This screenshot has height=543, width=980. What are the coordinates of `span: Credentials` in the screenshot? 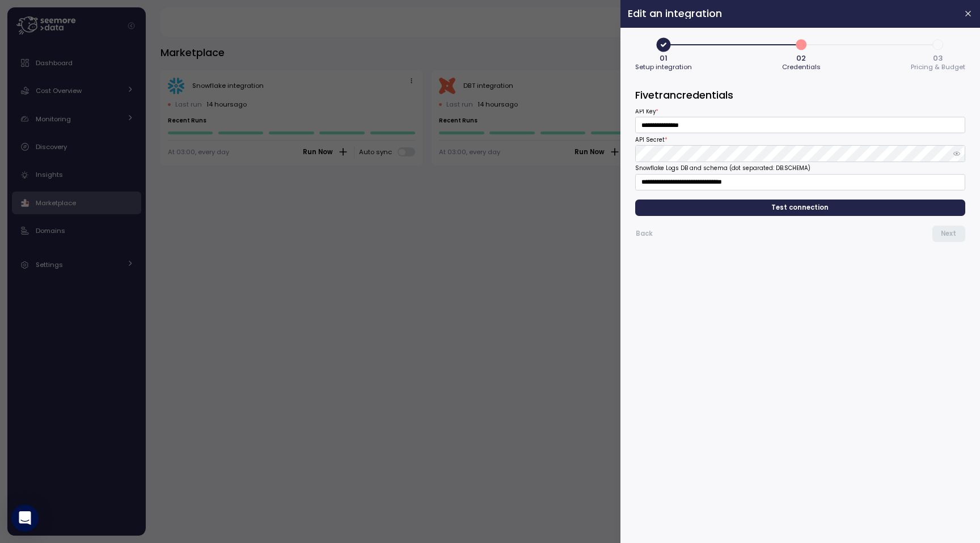 It's located at (801, 67).